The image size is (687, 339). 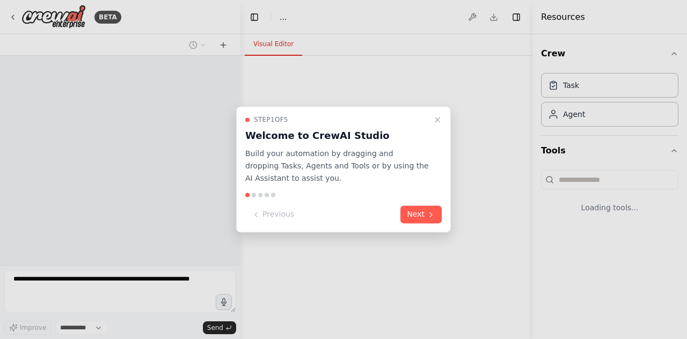 What do you see at coordinates (337, 136) in the screenshot?
I see `h3: Welcome to CrewAI Studio` at bounding box center [337, 136].